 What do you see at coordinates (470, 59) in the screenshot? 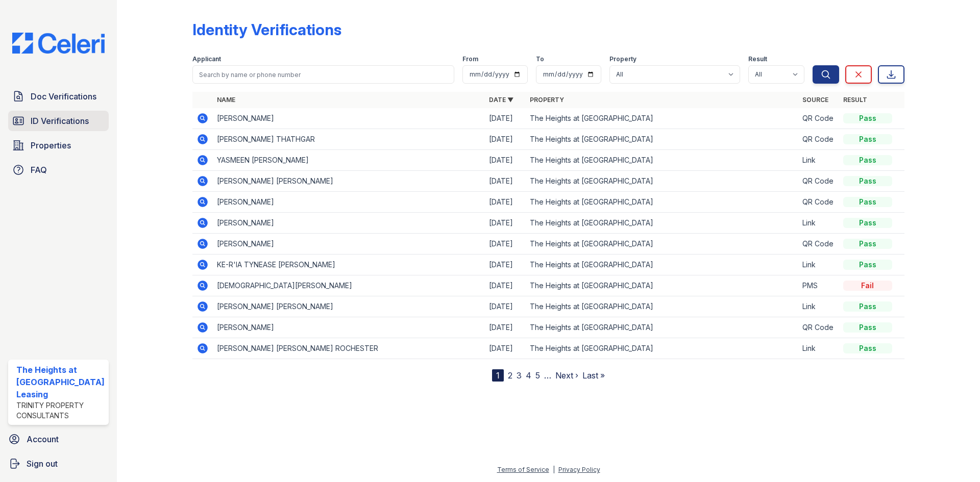
I see `label: From` at bounding box center [470, 59].